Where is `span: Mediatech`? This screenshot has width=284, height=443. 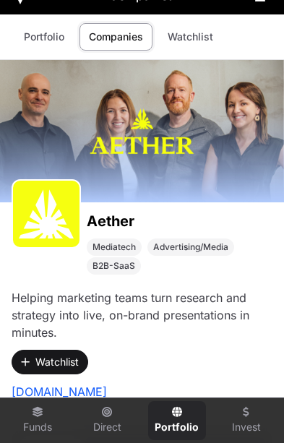
span: Mediatech is located at coordinates (114, 247).